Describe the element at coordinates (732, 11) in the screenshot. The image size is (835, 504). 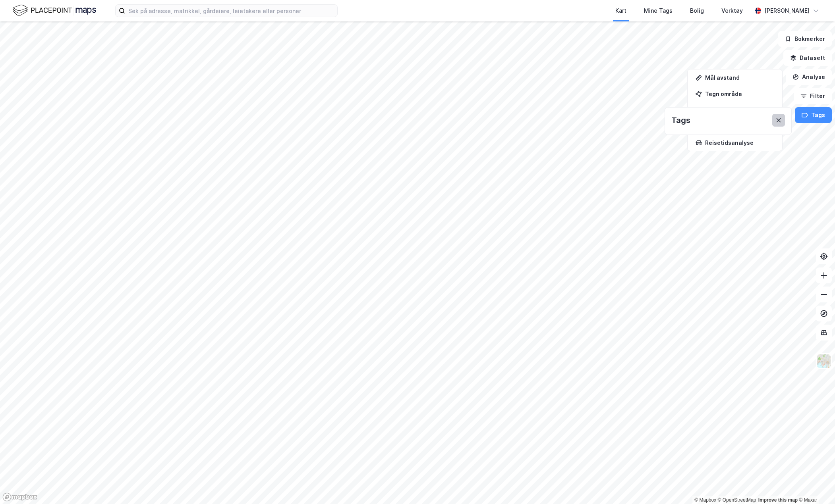
I see `div: Verktøy` at that location.